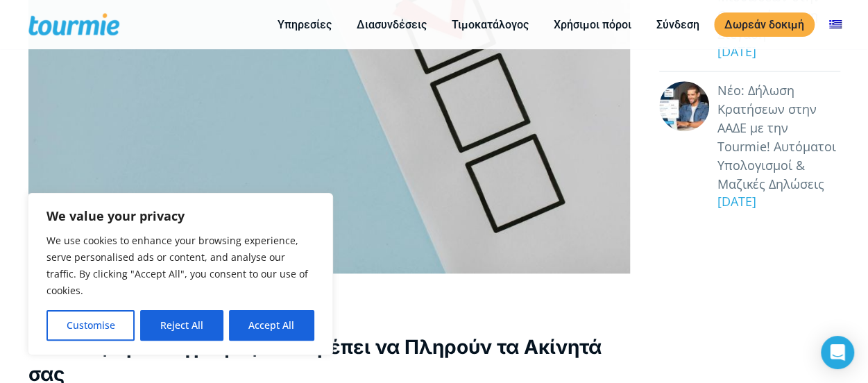 This screenshot has height=383, width=868. I want to click on a: Τιμοκατάλογος, so click(490, 24).